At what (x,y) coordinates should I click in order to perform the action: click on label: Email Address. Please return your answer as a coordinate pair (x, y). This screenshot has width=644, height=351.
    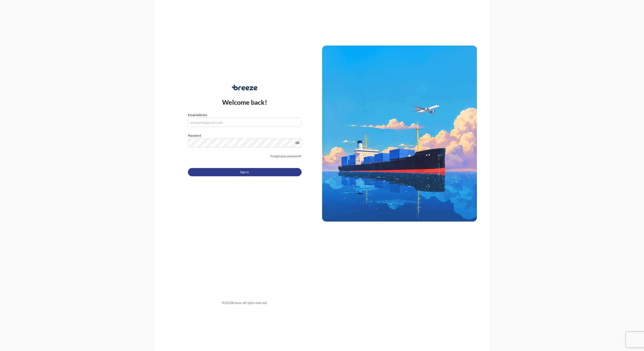
    Looking at the image, I should click on (198, 115).